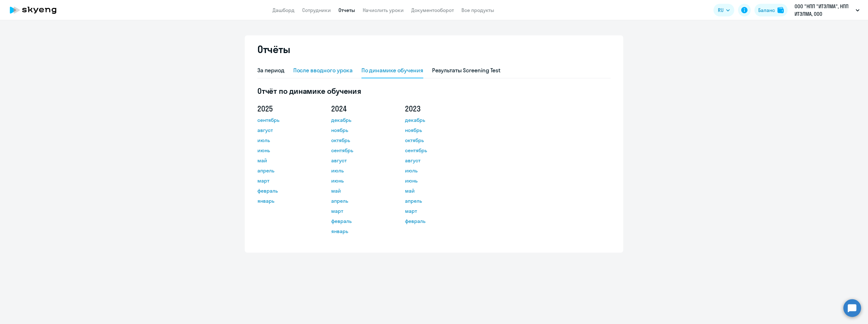 The image size is (868, 324). I want to click on a: Начислить уроки, so click(383, 10).